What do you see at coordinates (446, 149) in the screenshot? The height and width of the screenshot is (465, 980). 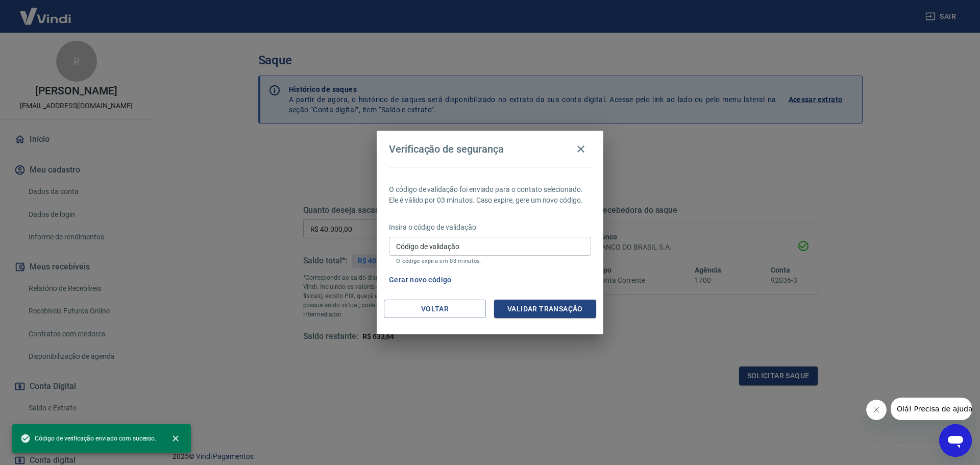 I see `h4: Verificação de segurança` at bounding box center [446, 149].